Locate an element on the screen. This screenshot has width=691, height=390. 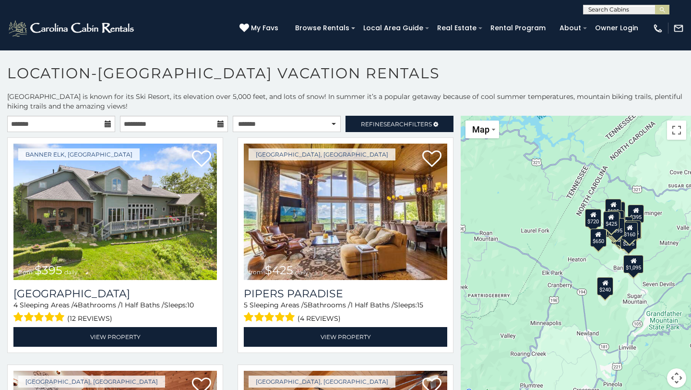
button: Change map style is located at coordinates (482, 129).